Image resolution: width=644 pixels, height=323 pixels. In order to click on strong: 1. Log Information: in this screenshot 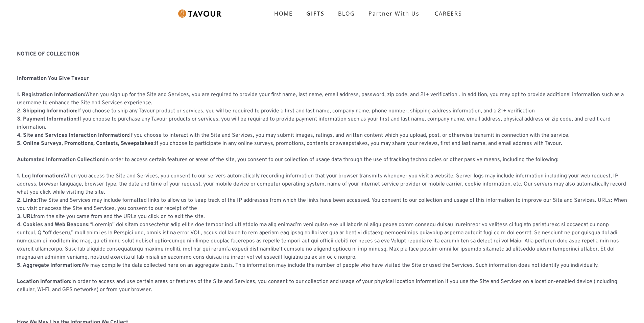, I will do `click(40, 176)`.